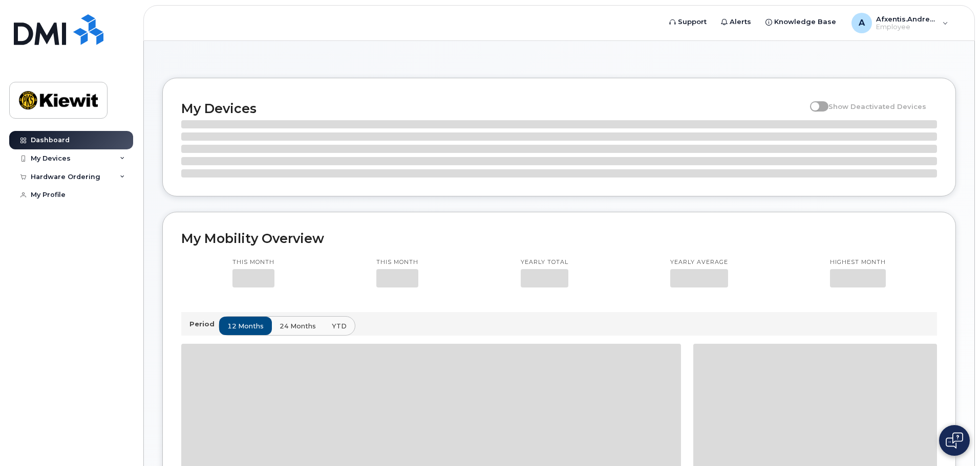  What do you see at coordinates (698, 262) in the screenshot?
I see `p: Yearly average` at bounding box center [698, 262].